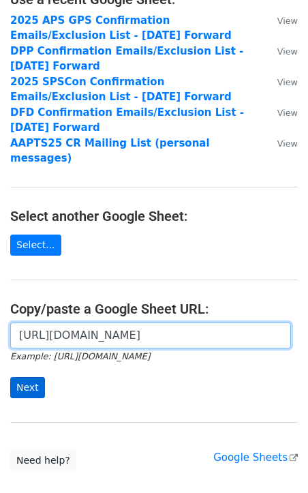 This screenshot has width=308, height=493. What do you see at coordinates (110, 151) in the screenshot?
I see `a: AAPTS25 CR Mailing List (personal messages)` at bounding box center [110, 151].